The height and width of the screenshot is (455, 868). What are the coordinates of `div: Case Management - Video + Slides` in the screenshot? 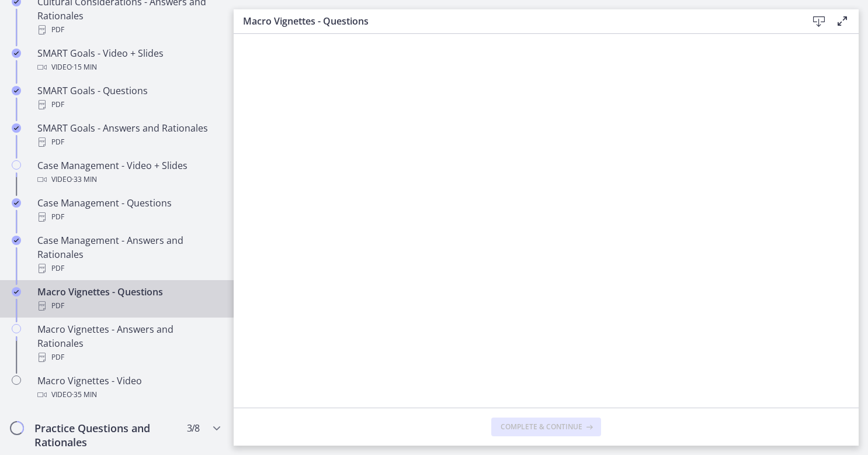 It's located at (128, 173).